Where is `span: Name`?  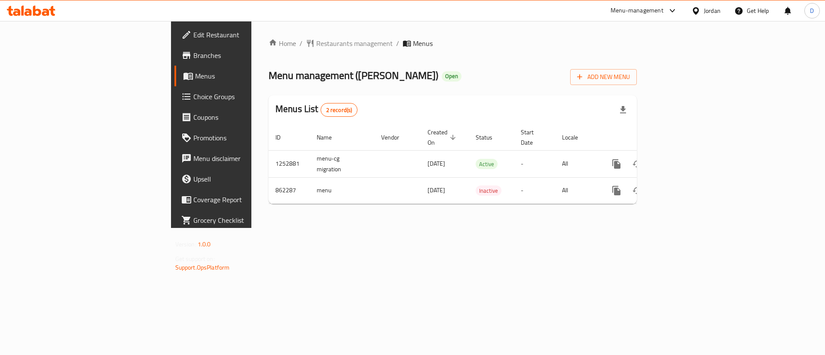 span: Name is located at coordinates (330, 138).